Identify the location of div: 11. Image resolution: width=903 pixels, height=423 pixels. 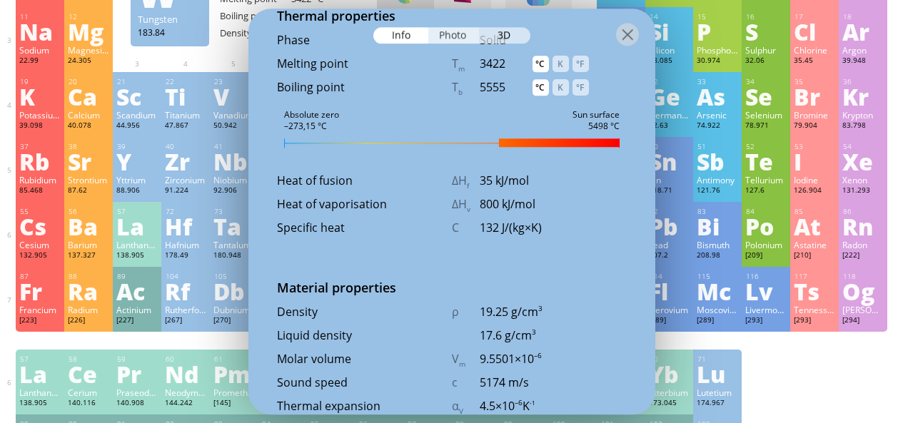
(40, 16).